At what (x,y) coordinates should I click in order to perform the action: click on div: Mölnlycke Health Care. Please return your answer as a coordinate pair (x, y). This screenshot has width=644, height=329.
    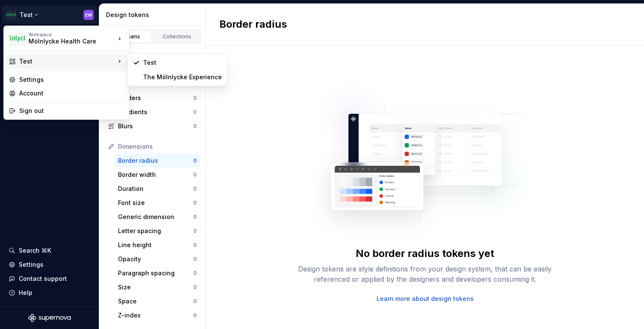
    Looking at the image, I should click on (65, 41).